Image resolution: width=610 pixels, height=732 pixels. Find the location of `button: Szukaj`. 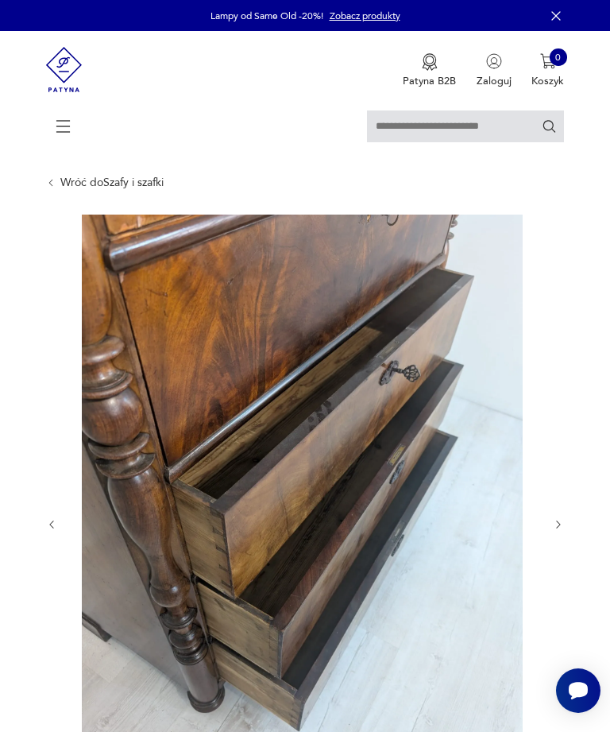

button: Szukaj is located at coordinates (549, 126).